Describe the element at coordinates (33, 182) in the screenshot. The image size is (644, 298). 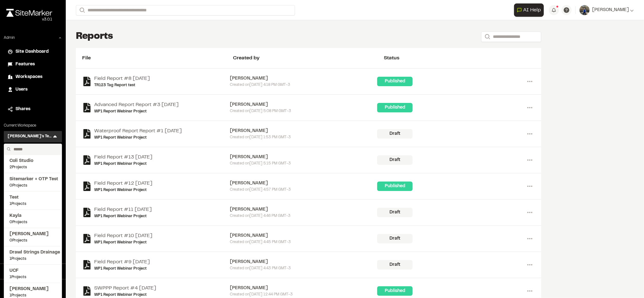
I see `a: Sitemarker + OTP Test0Projects` at that location.